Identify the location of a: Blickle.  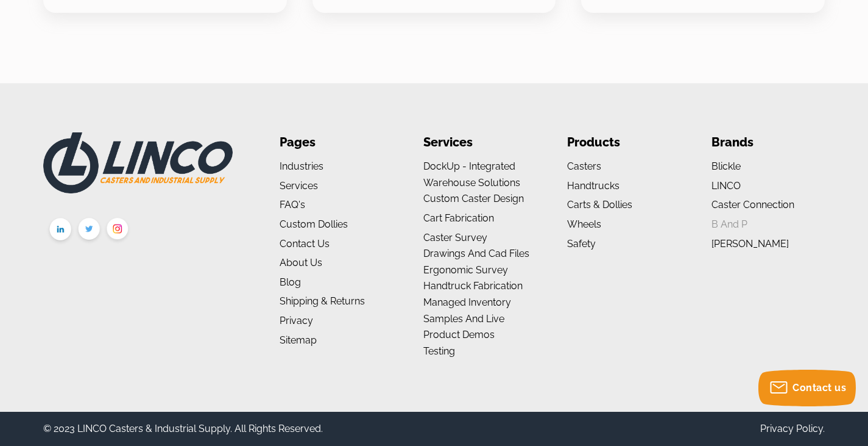
(726, 166).